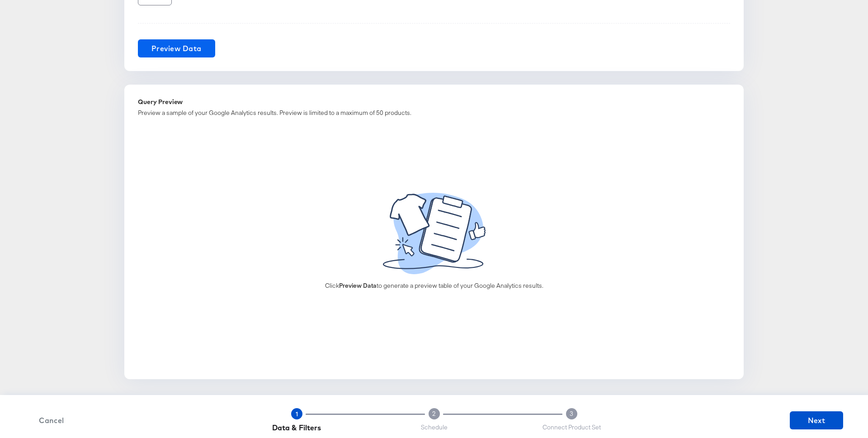 The image size is (868, 438). Describe the element at coordinates (434, 427) in the screenshot. I see `span: Schedule` at that location.